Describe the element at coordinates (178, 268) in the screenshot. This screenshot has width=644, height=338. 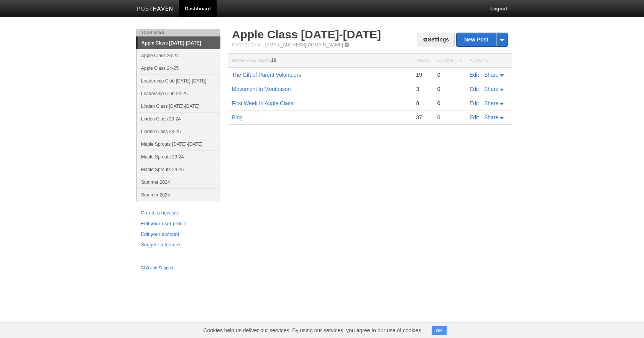
I see `a: FAQ and Support` at that location.